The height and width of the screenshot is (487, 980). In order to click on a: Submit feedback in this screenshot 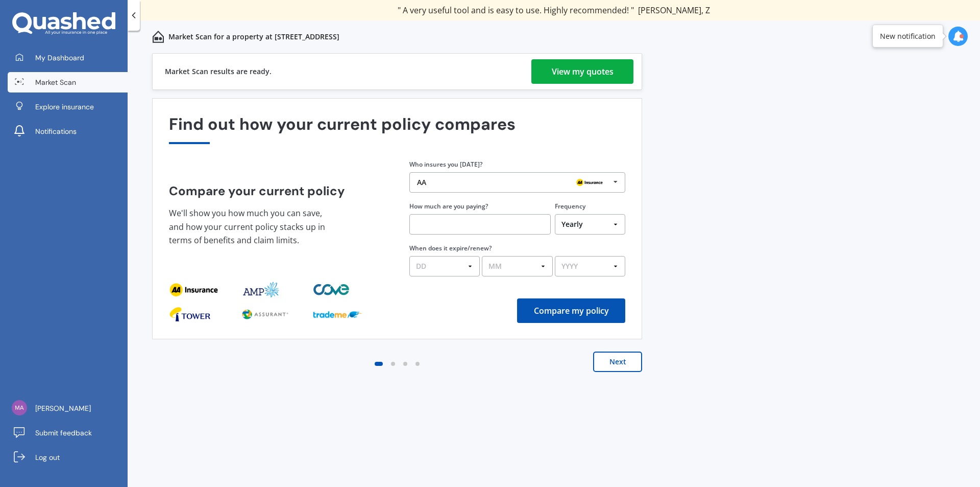, I will do `click(68, 433)`.